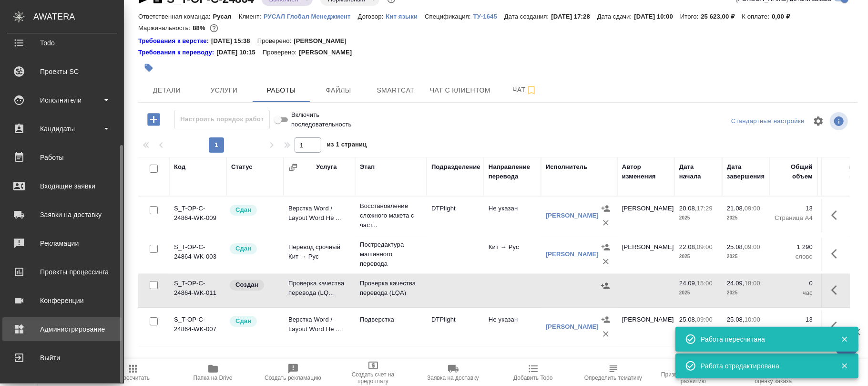 This screenshot has width=868, height=386. Describe the element at coordinates (746, 172) in the screenshot. I see `div: Дата завершения` at that location.